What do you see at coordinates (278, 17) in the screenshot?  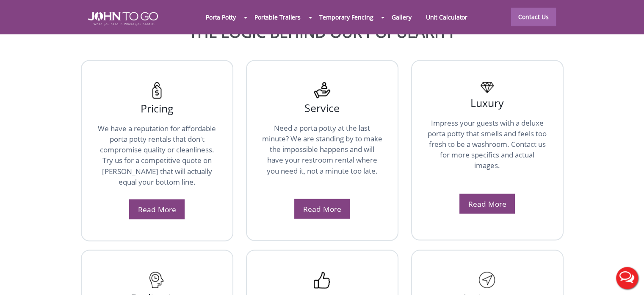 I see `a: Portable Trailers` at bounding box center [278, 17].